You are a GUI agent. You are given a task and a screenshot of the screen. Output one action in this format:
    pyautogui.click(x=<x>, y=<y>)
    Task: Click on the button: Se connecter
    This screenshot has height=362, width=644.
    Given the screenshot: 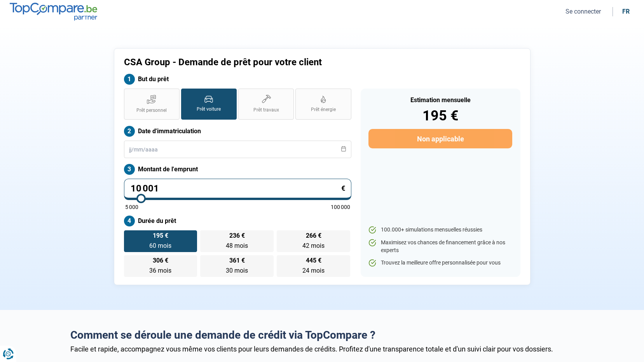 What is the action you would take?
    pyautogui.click(x=583, y=12)
    